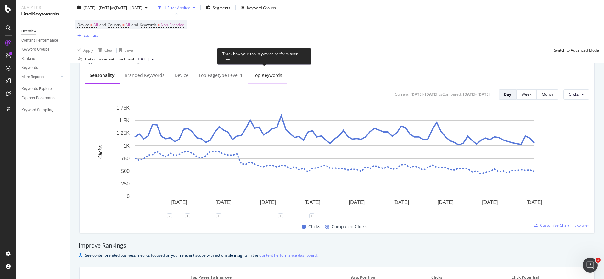 The image size is (604, 279). Describe the element at coordinates (267, 75) in the screenshot. I see `div: Top Keywords` at that location.